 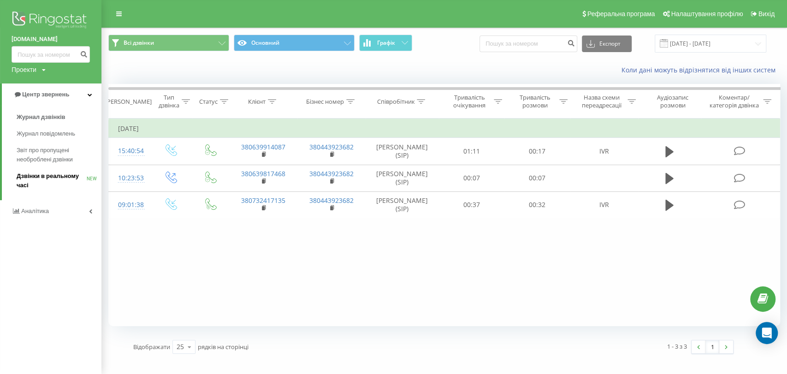 What do you see at coordinates (152, 347) in the screenshot?
I see `span: Відображати` at bounding box center [152, 347].